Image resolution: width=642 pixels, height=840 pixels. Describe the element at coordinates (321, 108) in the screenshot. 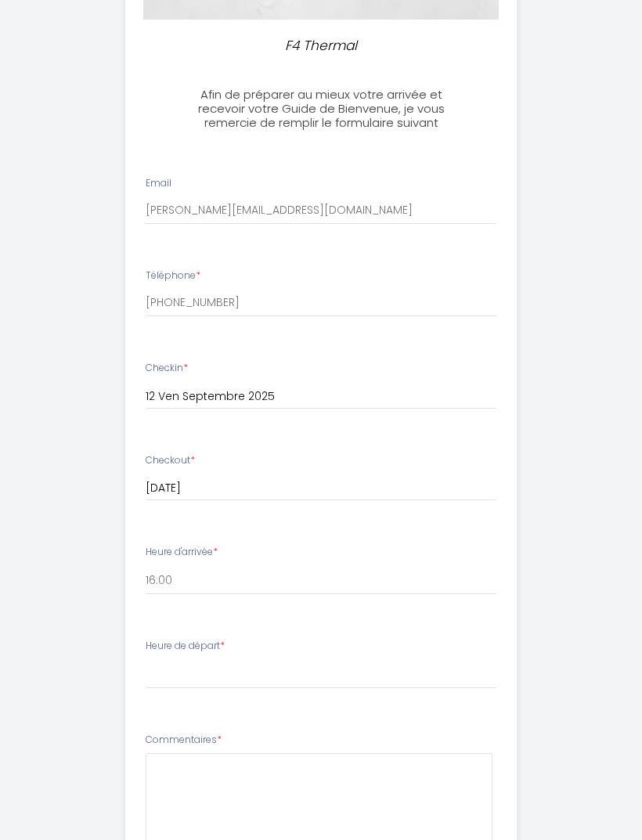

I see `h3: Afin de préparer au mieux votre arrivée et recevoir votre Guide de Bienvenue, je vous remercie de...` at that location.